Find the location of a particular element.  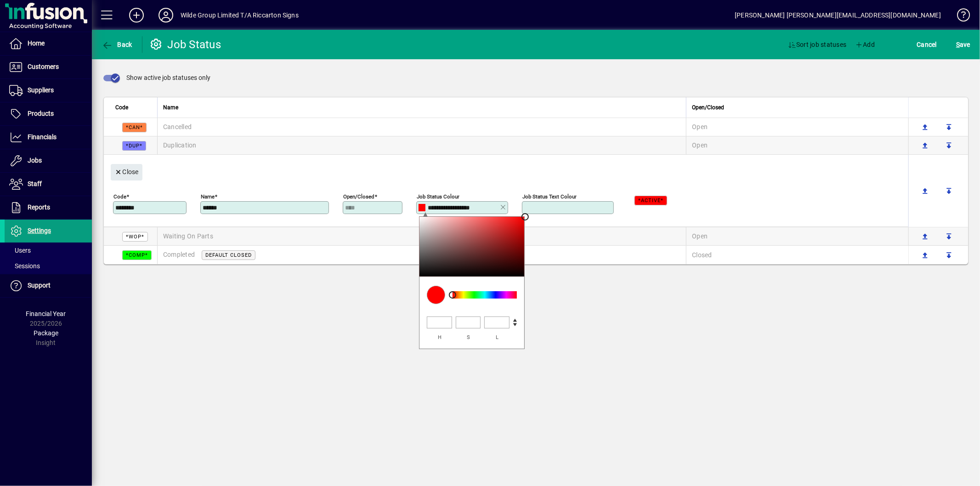

span: Add is located at coordinates (865, 45).